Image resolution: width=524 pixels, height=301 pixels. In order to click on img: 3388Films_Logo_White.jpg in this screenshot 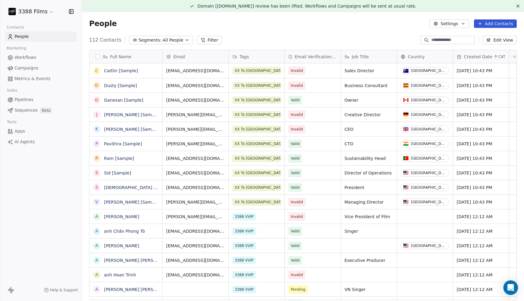, I will do `click(12, 12)`.